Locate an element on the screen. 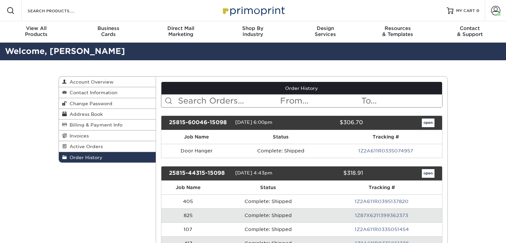  div: Services is located at coordinates (325, 31).